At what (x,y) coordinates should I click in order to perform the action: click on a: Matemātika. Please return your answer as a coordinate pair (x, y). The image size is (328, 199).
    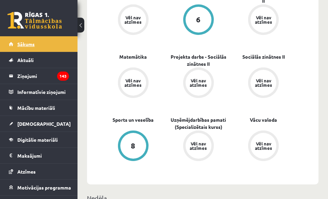
    Looking at the image, I should click on (133, 57).